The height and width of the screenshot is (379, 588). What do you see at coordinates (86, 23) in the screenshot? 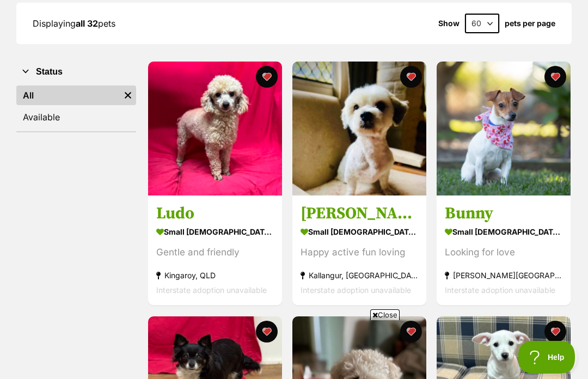
I see `strong: all 32` at bounding box center [86, 23].